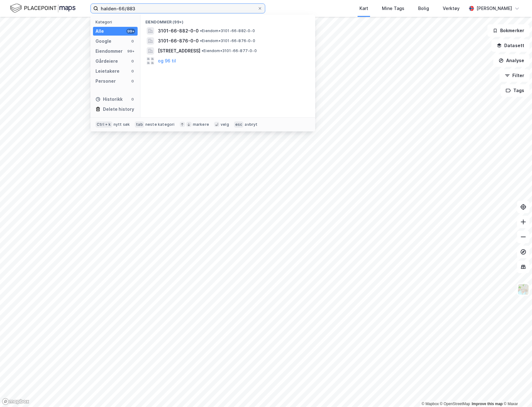 The image size is (532, 407). I want to click on a: Improve this map, so click(487, 404).